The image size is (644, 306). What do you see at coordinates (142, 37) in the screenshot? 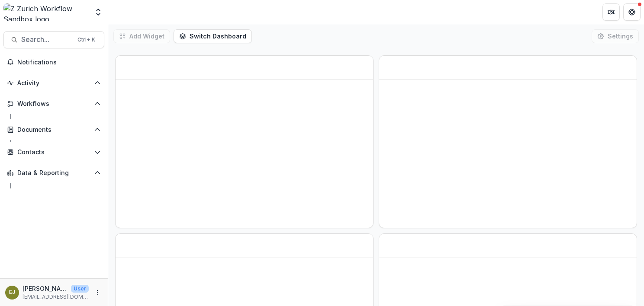
I see `button: Add Widget` at bounding box center [142, 37].